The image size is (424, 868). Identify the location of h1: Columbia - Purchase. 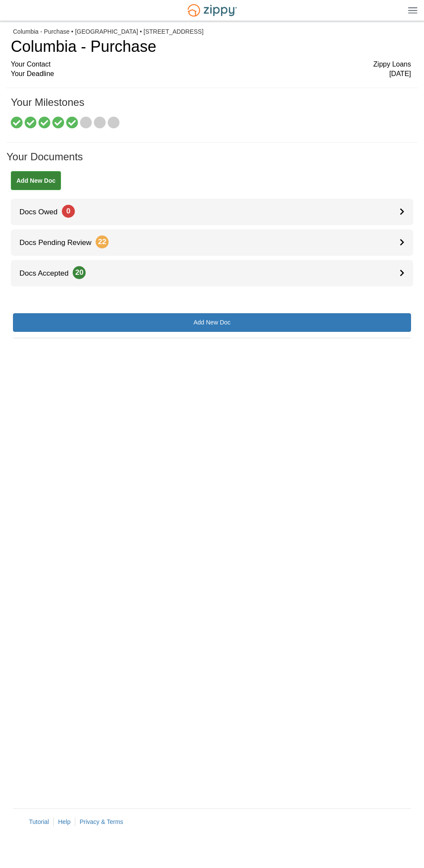
(211, 47).